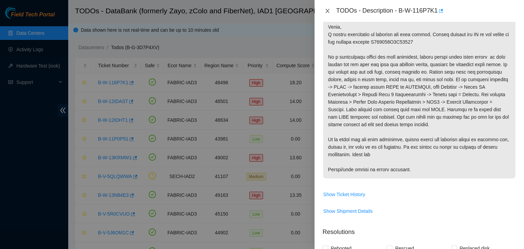 Image resolution: width=524 pixels, height=249 pixels. I want to click on button: Close, so click(328, 11).